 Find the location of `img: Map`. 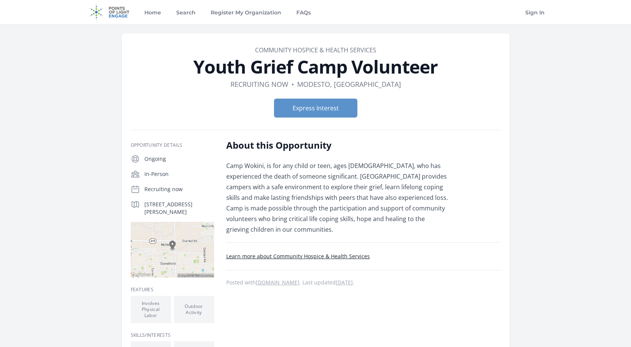

img: Map is located at coordinates (172, 249).